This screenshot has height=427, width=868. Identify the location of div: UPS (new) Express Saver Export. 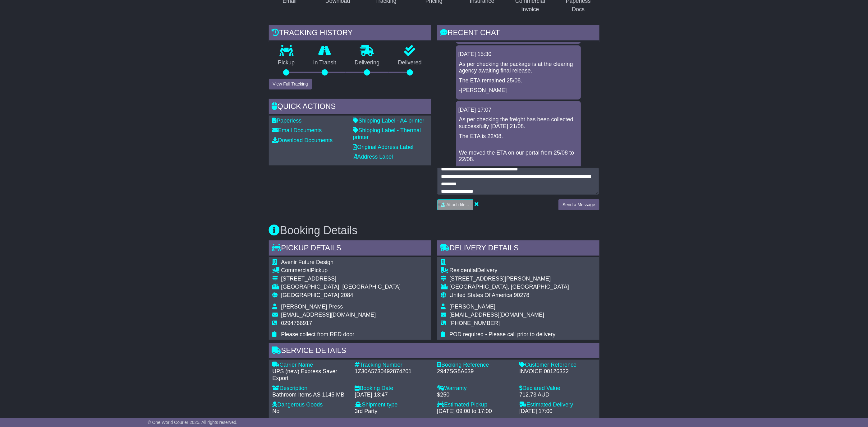
(311, 375).